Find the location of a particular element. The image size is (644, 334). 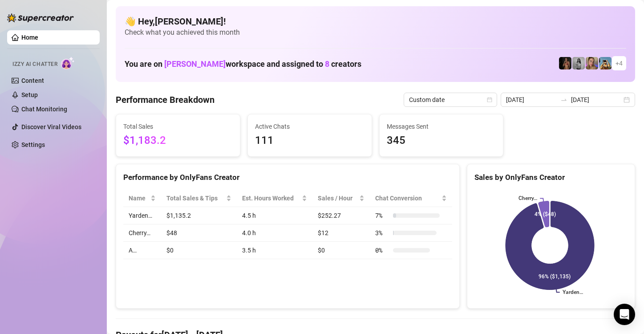

img: A is located at coordinates (579, 63).